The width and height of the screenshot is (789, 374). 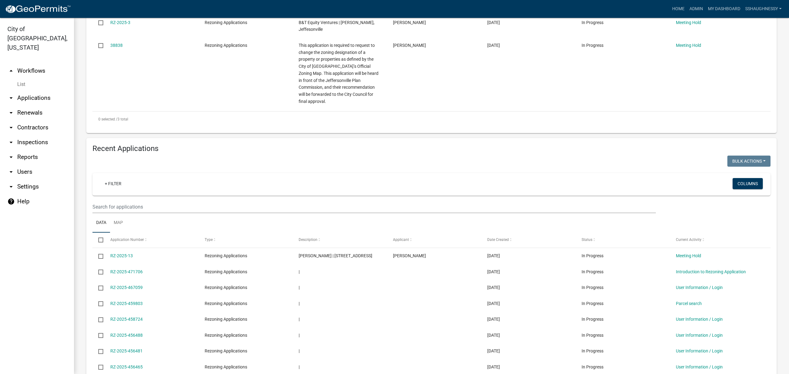 I want to click on datatable-header-cell: Current Activity, so click(x=717, y=240).